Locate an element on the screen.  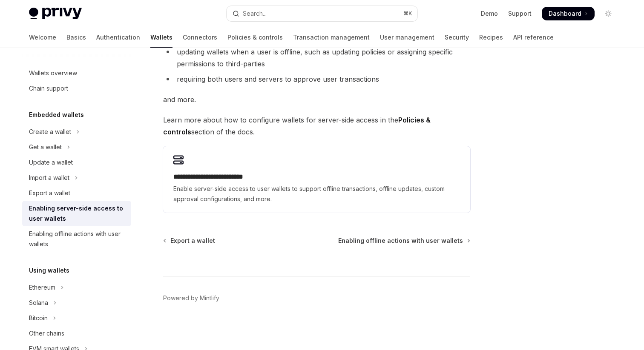
span: Enable server-side access to user wallets to support offline transactions, offline updates, custo... is located at coordinates (317, 194).